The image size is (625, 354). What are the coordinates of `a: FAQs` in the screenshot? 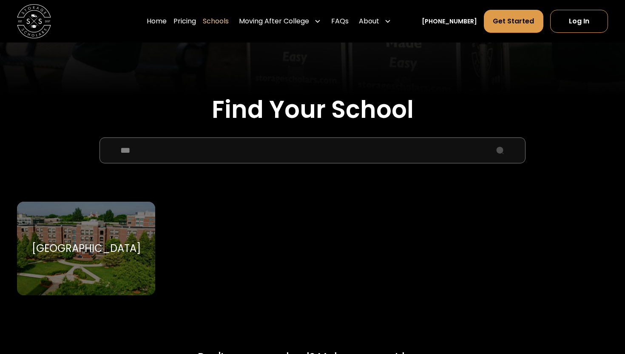 It's located at (340, 21).